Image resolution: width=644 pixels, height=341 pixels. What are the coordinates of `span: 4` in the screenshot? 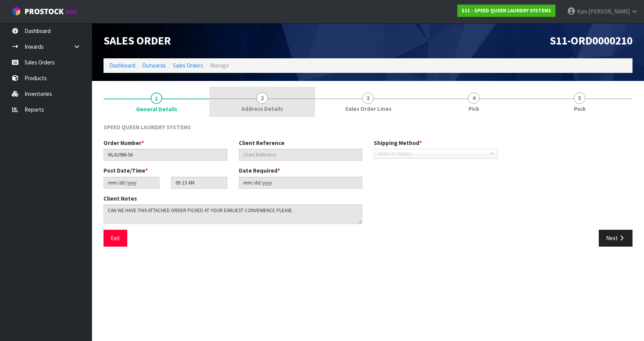 It's located at (473, 98).